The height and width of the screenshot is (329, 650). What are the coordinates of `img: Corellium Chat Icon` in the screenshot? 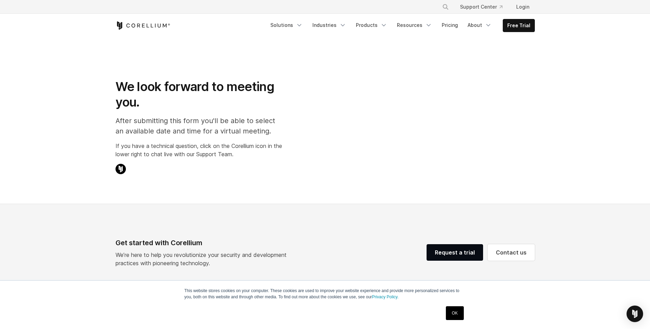 It's located at (121, 169).